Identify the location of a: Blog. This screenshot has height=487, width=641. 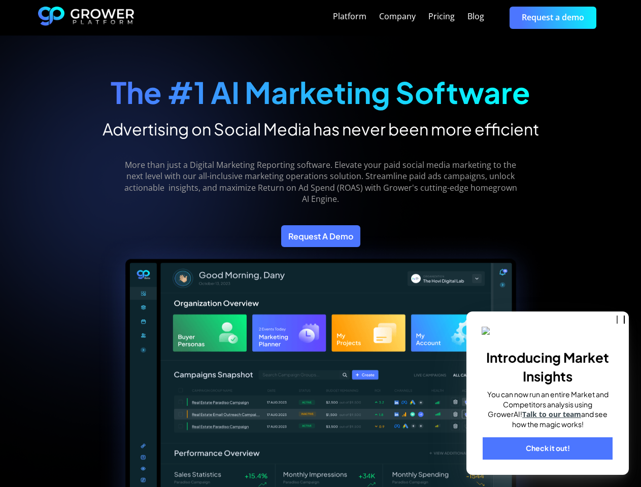
(475, 17).